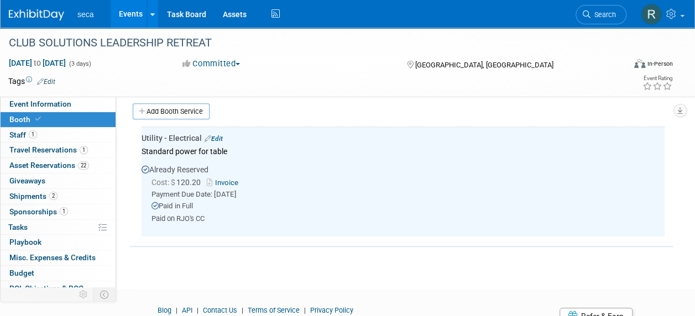 The height and width of the screenshot is (316, 695). Describe the element at coordinates (27, 181) in the screenshot. I see `span: Giveaways` at that location.